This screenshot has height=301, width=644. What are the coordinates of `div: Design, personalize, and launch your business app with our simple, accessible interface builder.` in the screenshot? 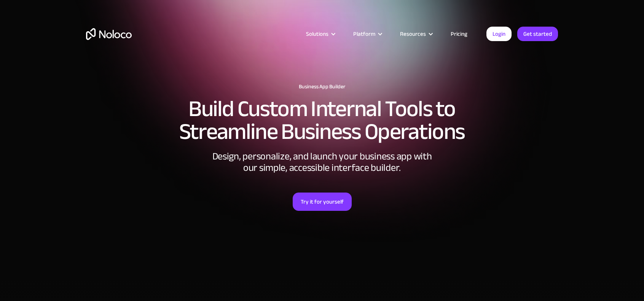 It's located at (322, 162).